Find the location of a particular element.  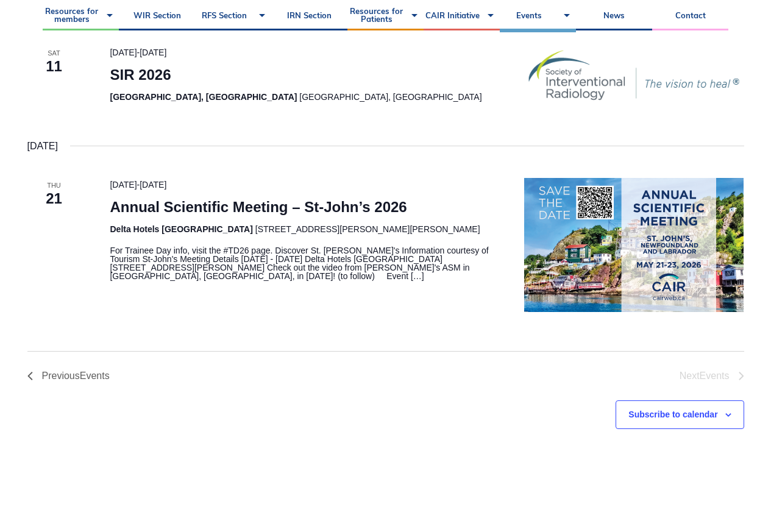

span: Sat is located at coordinates (54, 53).